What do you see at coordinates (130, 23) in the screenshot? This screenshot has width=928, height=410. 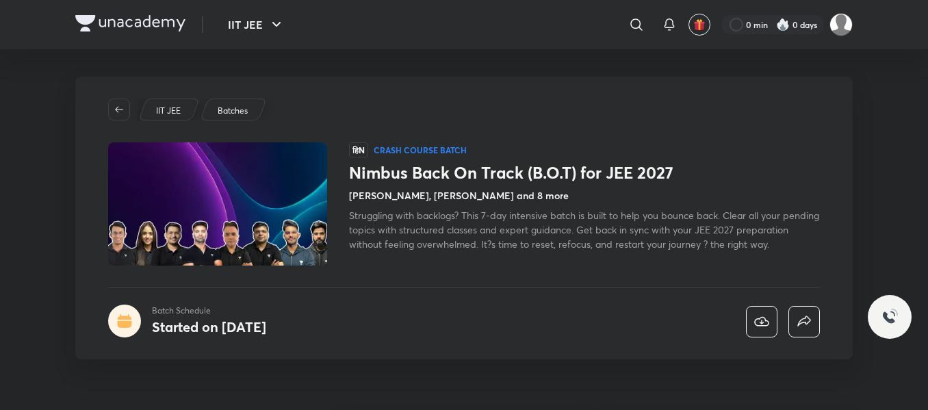 I see `img: Company Logo` at bounding box center [130, 23].